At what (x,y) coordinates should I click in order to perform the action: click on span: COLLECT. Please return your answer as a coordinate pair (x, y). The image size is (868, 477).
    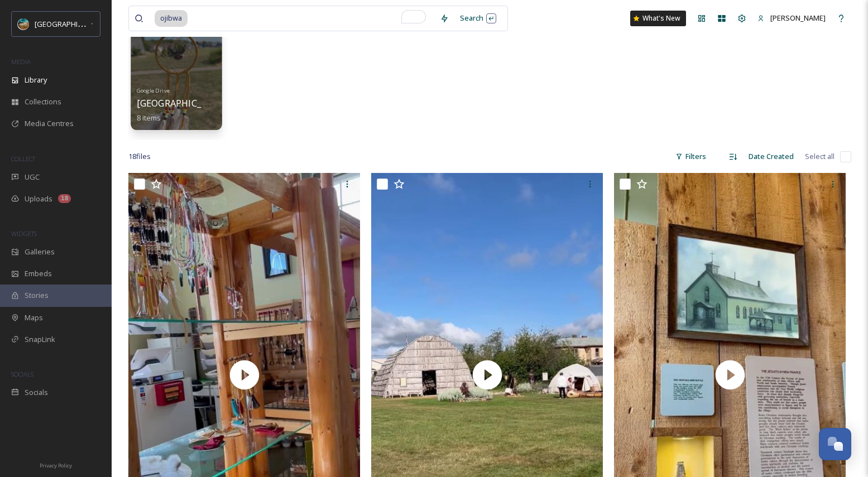
    Looking at the image, I should click on (23, 159).